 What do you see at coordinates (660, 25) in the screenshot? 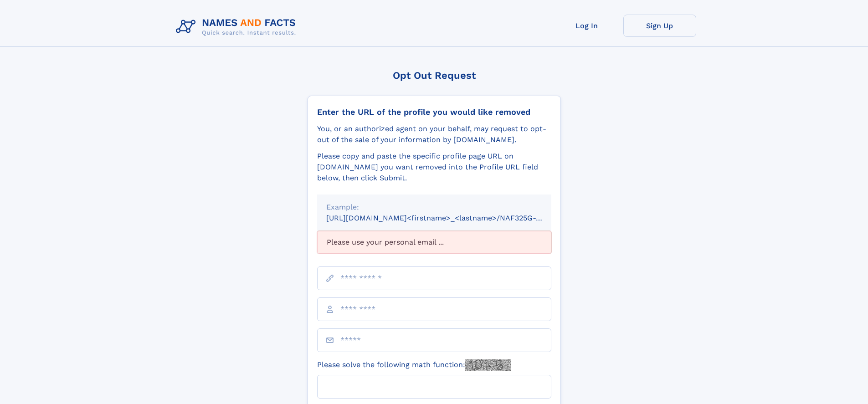
I see `a: Sign Up` at bounding box center [660, 25].